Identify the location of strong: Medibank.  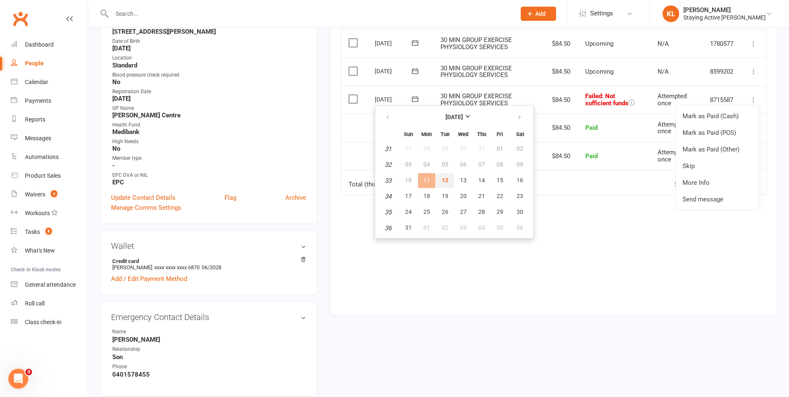
(209, 132).